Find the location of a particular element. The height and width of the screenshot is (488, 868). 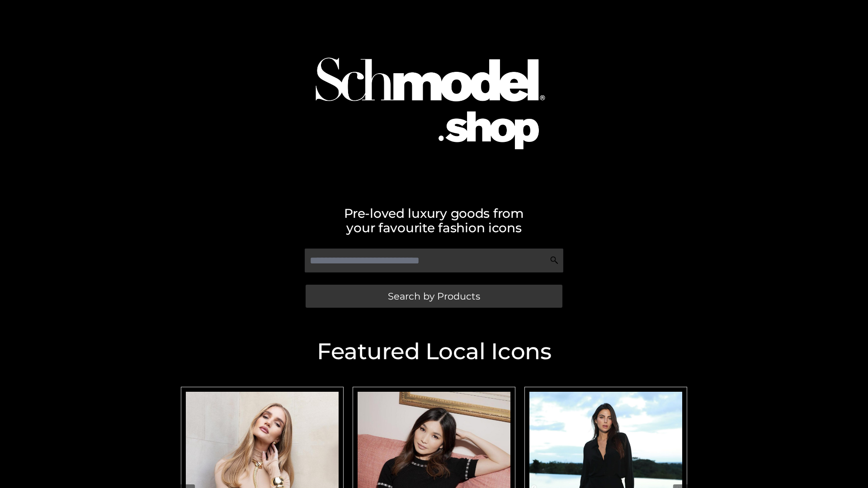

h2: Pre-loved luxury goods from your favourite fashion icons is located at coordinates (434, 220).